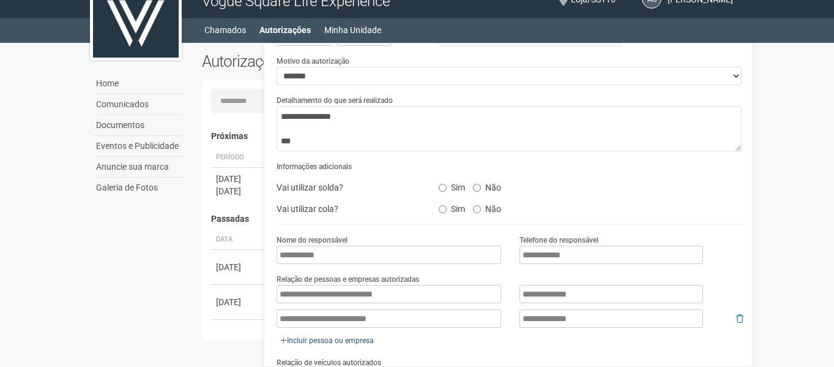 The image size is (834, 367). Describe the element at coordinates (239, 157) in the screenshot. I see `th: Período` at that location.